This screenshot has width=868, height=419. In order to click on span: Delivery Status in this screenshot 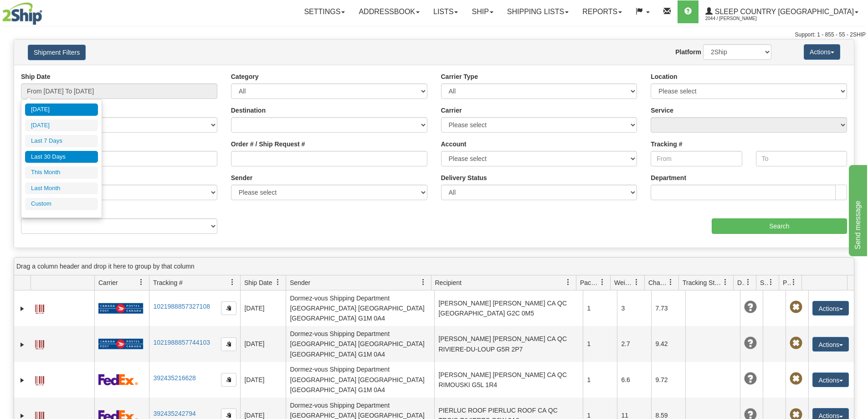, I will do `click(741, 283)`.